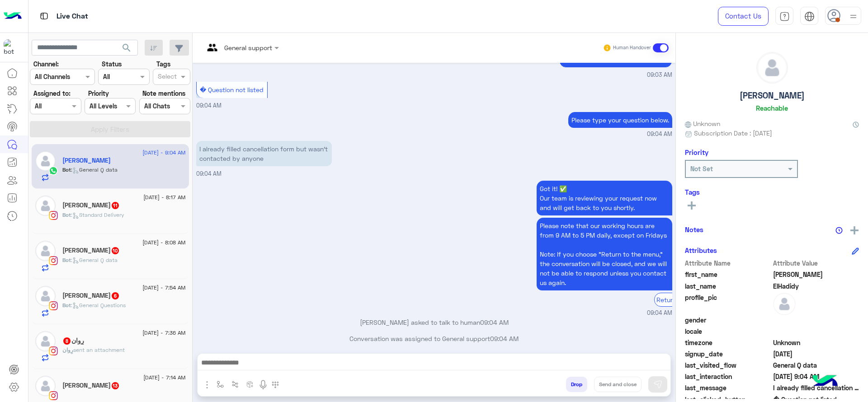  I want to click on span: I already filled cancellation form but wasn't contacted by anyone, so click(816, 387).